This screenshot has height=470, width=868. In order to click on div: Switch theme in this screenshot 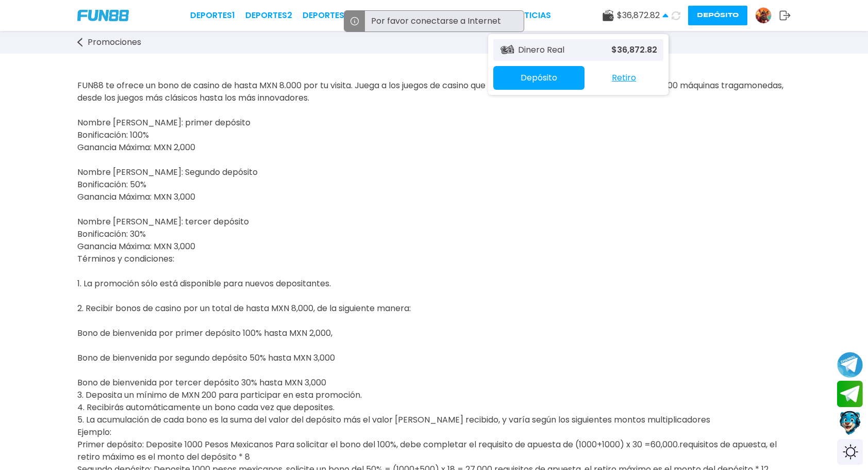, I will do `click(850, 451)`.